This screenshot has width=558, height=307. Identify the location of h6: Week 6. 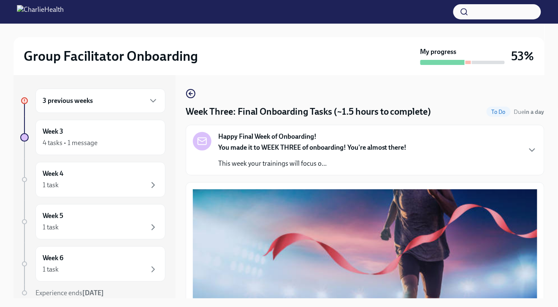
(53, 258).